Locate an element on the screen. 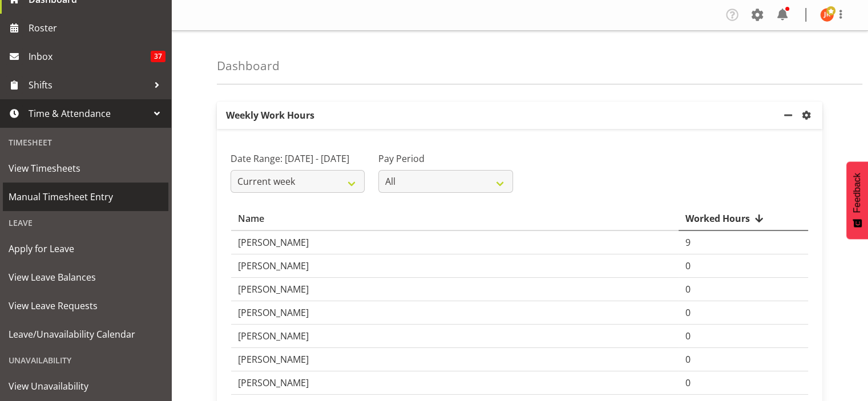  span: Inbox is located at coordinates (90, 57).